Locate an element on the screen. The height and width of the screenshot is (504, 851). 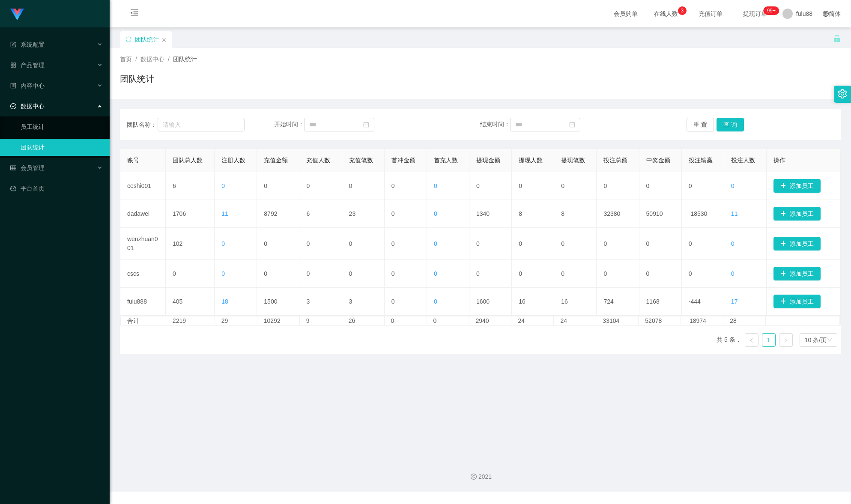
i: 图标: form is located at coordinates (13, 45).